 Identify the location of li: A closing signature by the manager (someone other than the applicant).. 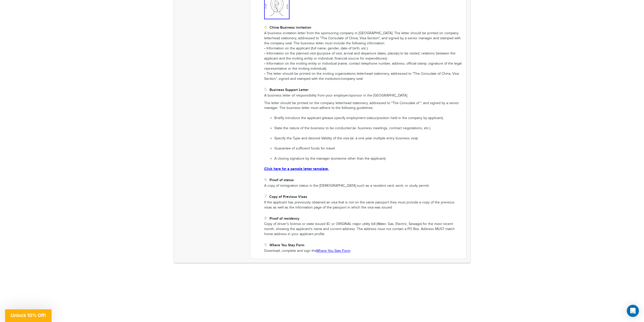
(368, 159).